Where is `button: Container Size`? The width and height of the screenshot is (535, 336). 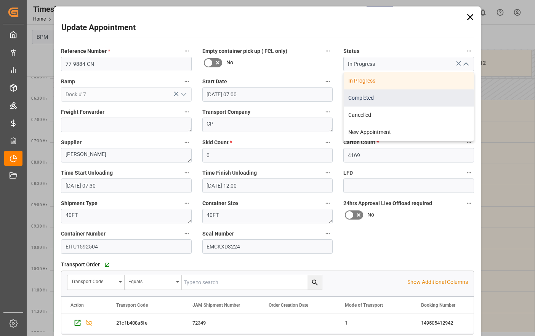
button: Container Size is located at coordinates (328, 203).